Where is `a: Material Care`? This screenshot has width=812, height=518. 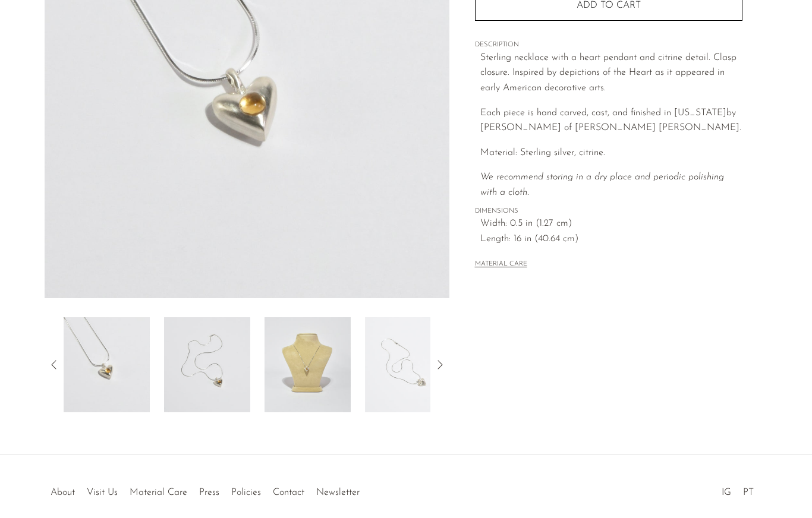 a: Material Care is located at coordinates (158, 492).